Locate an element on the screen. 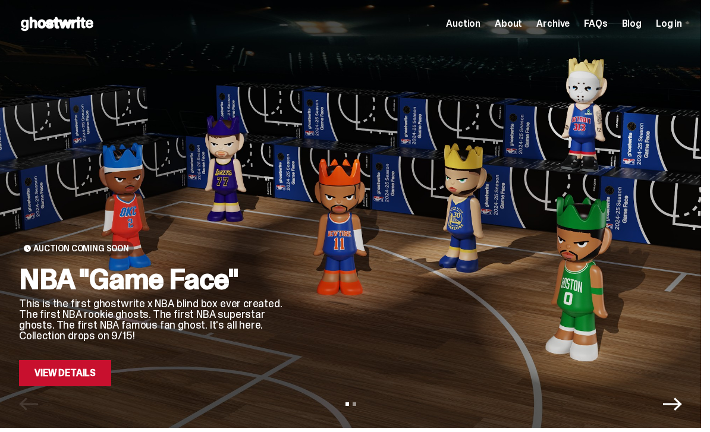 The width and height of the screenshot is (710, 432). a: Archive is located at coordinates (553, 24).